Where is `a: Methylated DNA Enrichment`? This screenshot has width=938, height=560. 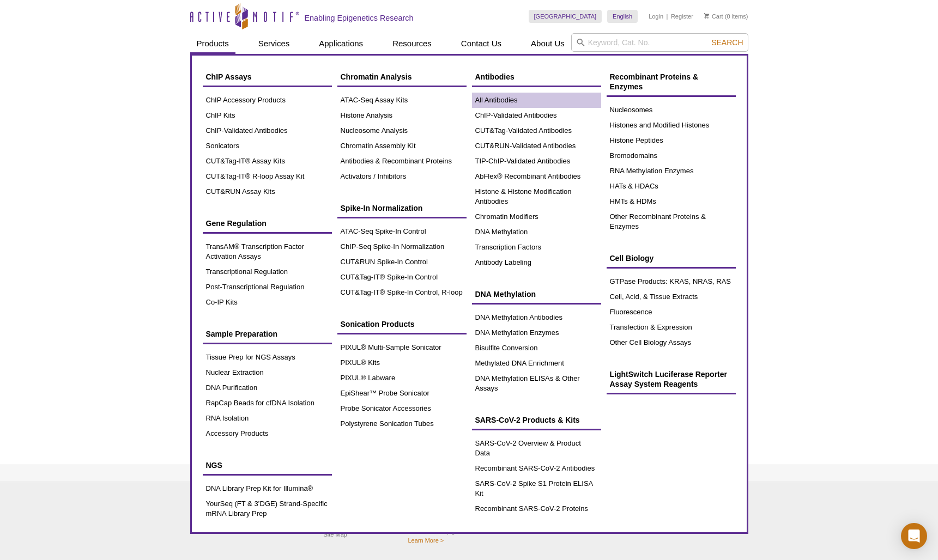 a: Methylated DNA Enrichment is located at coordinates (536, 363).